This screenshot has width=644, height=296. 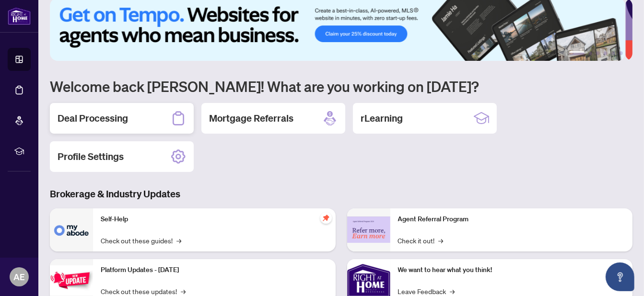 What do you see at coordinates (598, 53) in the screenshot?
I see `button: 3` at bounding box center [598, 53].